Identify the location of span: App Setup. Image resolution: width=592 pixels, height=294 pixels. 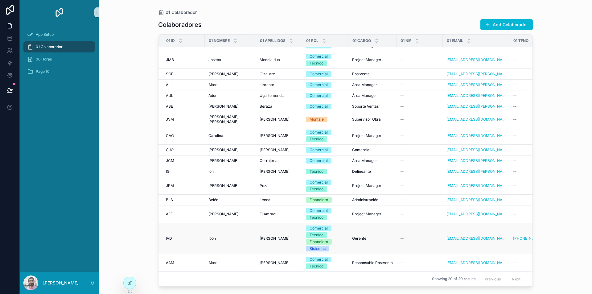
(45, 35).